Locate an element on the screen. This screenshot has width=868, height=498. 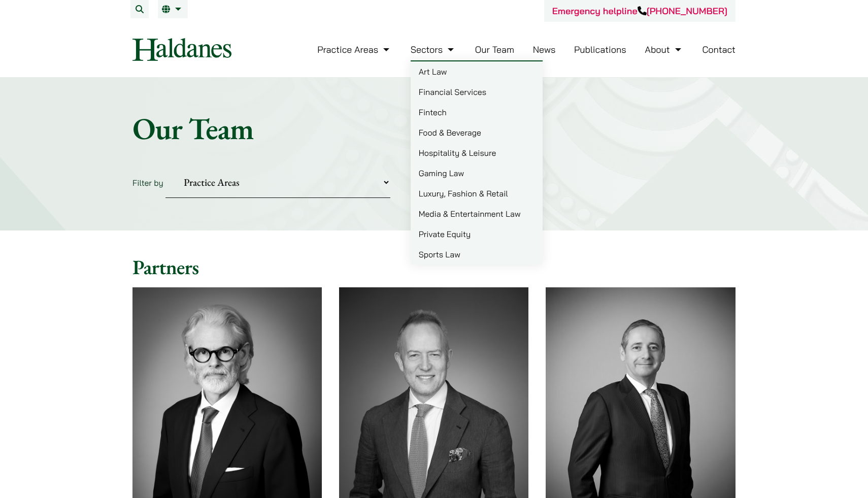
a: Sectors is located at coordinates (434, 50).